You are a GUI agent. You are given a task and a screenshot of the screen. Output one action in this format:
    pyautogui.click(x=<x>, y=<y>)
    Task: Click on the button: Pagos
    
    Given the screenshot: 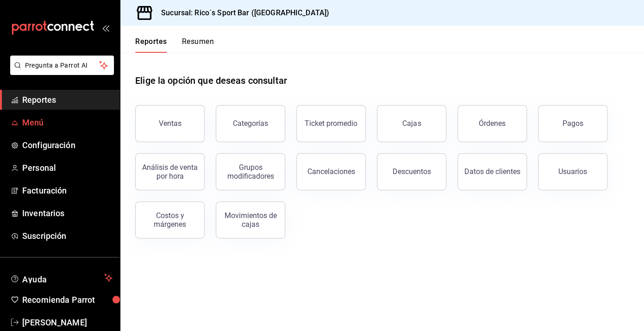 What is the action you would take?
    pyautogui.click(x=573, y=124)
    